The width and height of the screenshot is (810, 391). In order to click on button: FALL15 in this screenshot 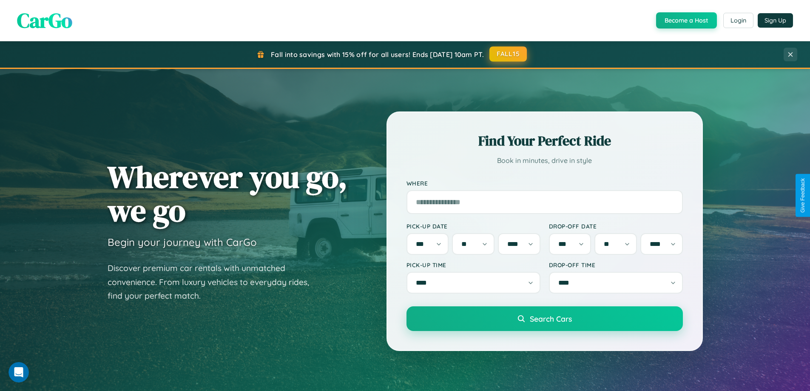, I will do `click(508, 54)`.